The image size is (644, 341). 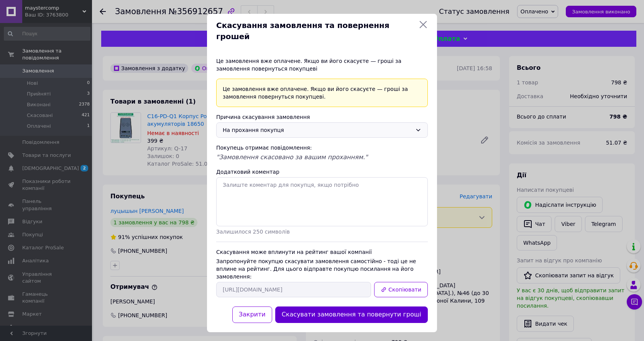 What do you see at coordinates (252, 315) in the screenshot?
I see `button: Закрити` at bounding box center [252, 315].